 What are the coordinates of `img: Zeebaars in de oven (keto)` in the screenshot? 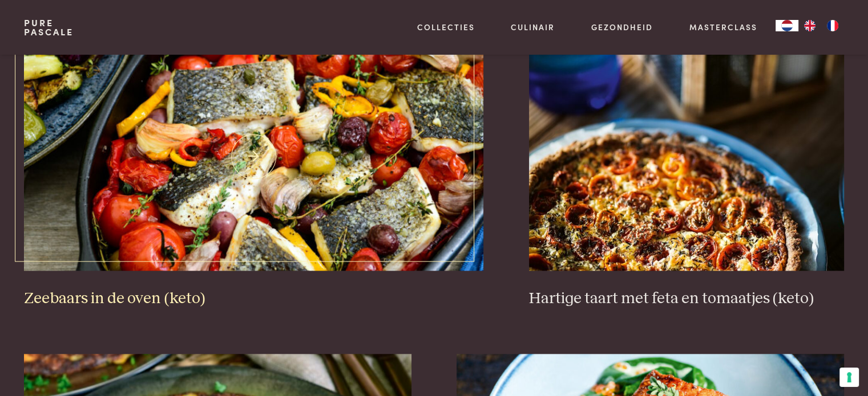 It's located at (253, 157).